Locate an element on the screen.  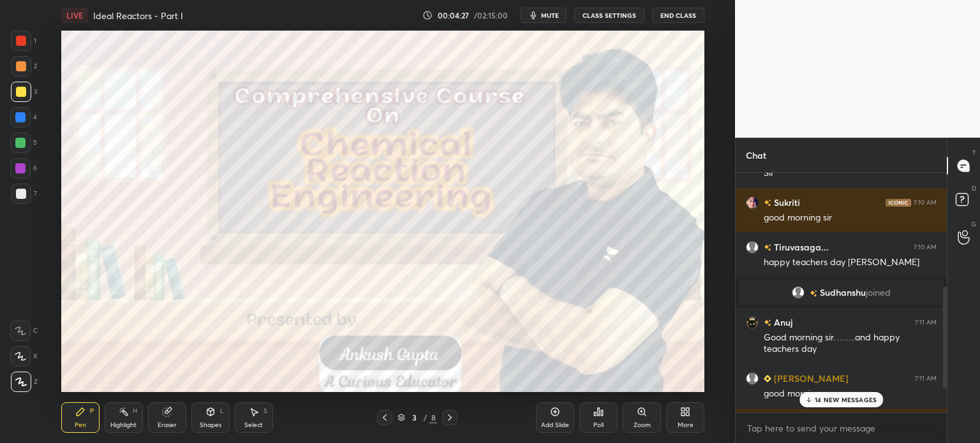
div: Highlight is located at coordinates (123, 425).